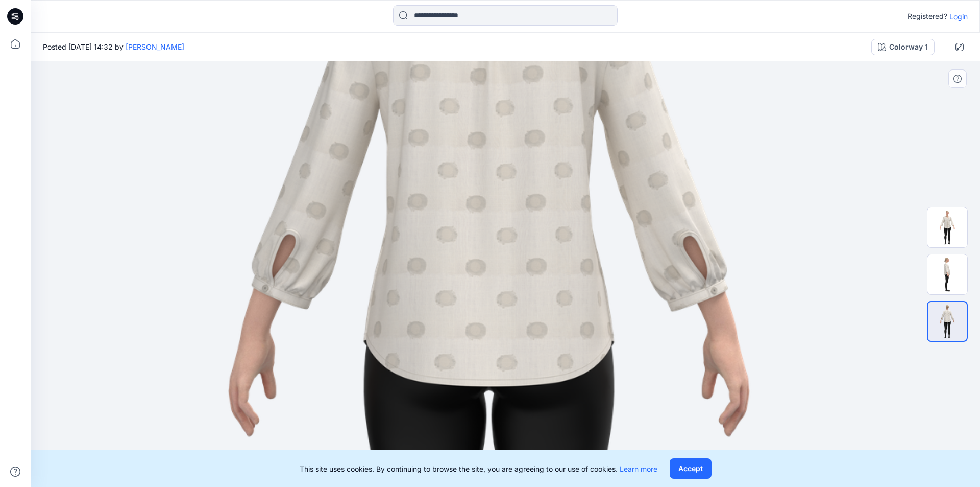  What do you see at coordinates (638, 469) in the screenshot?
I see `a: Learn more` at bounding box center [638, 469].